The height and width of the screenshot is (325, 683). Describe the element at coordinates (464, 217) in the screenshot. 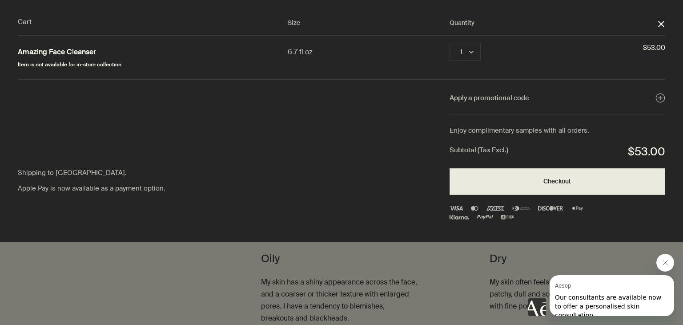

I see `li: klarna (1)` at that location.